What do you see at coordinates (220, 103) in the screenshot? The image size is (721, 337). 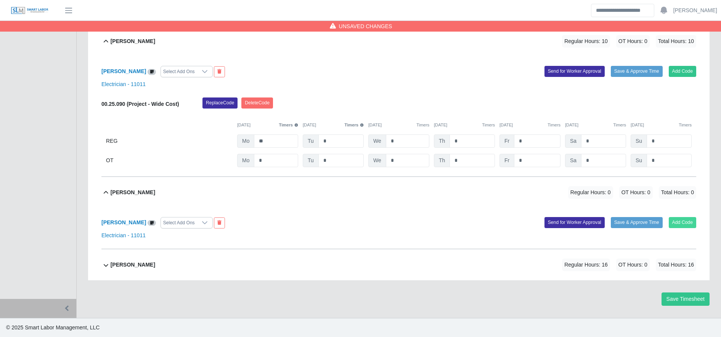 I see `button: ReplaceCode` at bounding box center [220, 103].